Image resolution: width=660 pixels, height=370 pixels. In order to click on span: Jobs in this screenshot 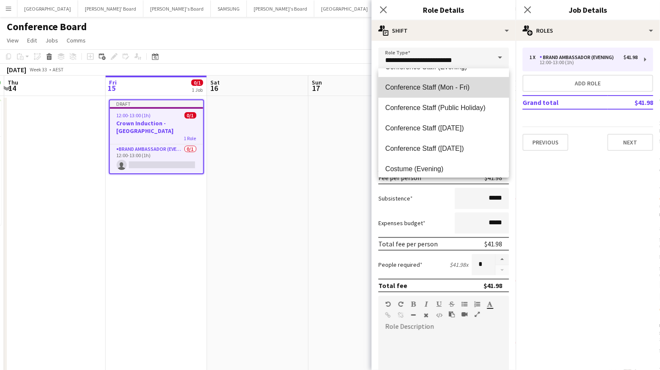, I will do `click(52, 40)`.